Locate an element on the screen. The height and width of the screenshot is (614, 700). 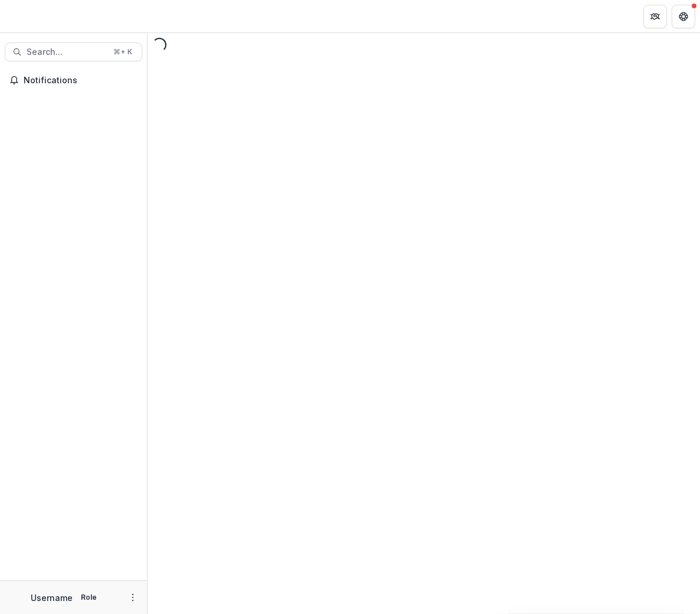
p: Role is located at coordinates (88, 598).